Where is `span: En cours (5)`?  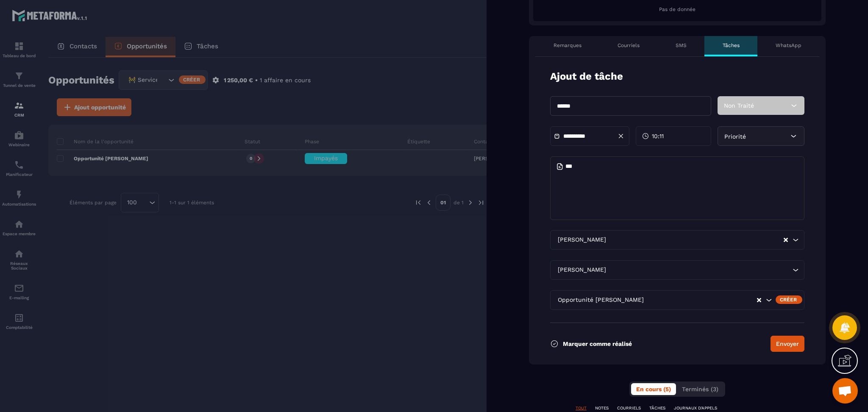
span: En cours (5) is located at coordinates (654, 389).